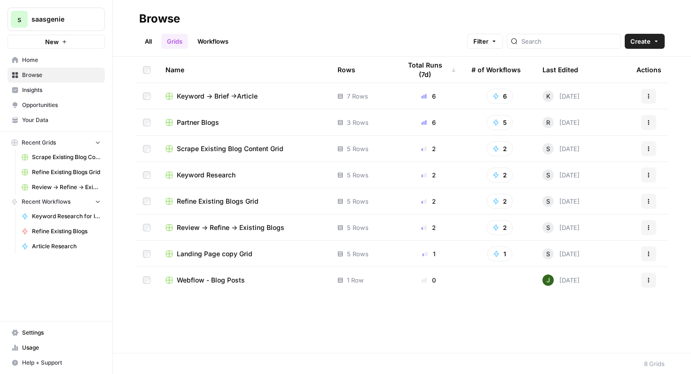 This screenshot has width=691, height=374. Describe the element at coordinates (61, 348) in the screenshot. I see `span: Usage` at that location.